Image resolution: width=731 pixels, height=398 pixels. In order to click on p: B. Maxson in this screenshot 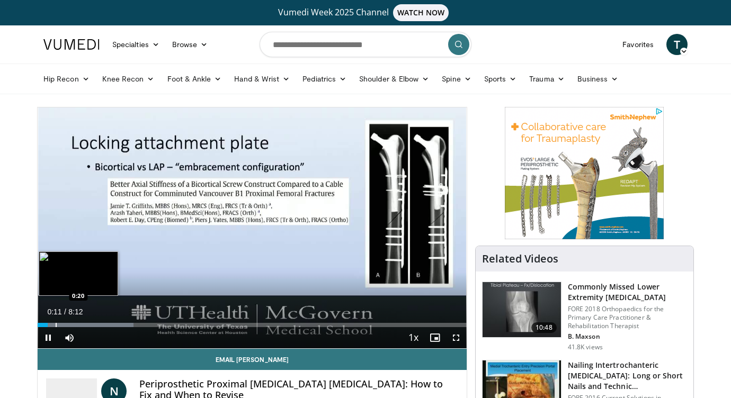, I will do `click(627, 337)`.